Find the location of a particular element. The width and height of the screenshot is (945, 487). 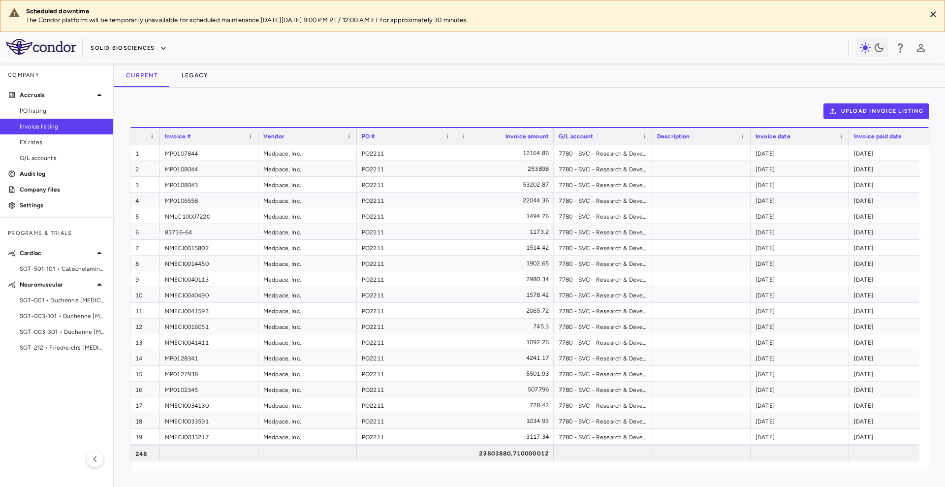

div: 1514.42 is located at coordinates (506, 248).